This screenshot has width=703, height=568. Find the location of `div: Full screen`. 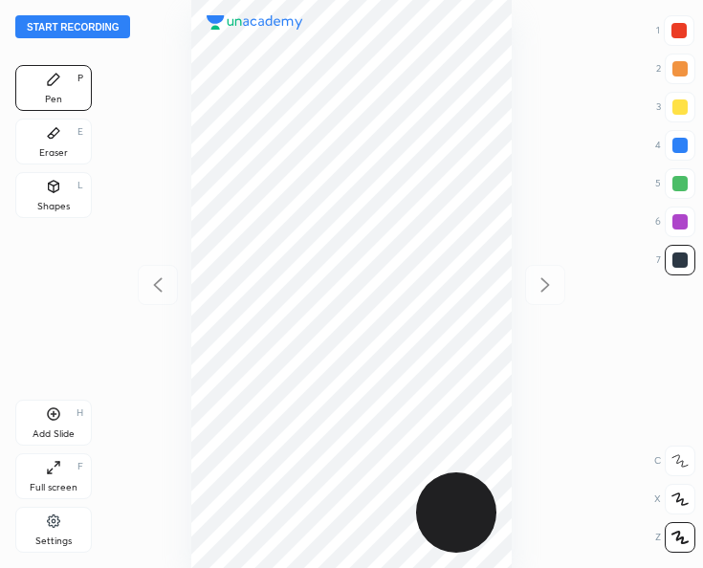

div: Full screen is located at coordinates (54, 488).